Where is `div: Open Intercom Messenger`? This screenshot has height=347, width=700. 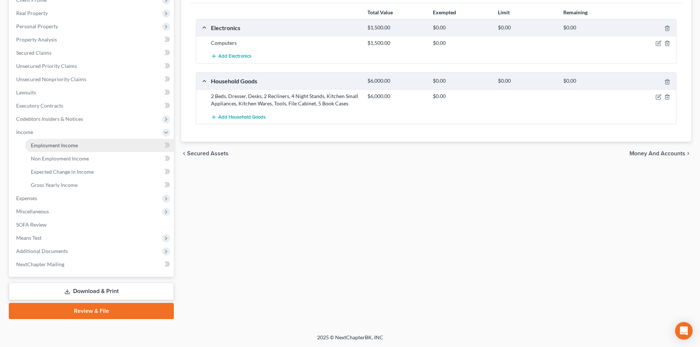 div: Open Intercom Messenger is located at coordinates (683, 331).